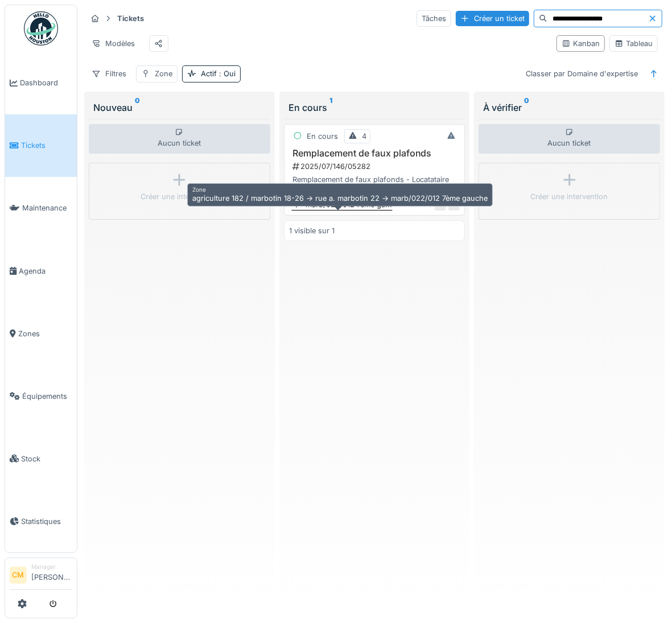  Describe the element at coordinates (47, 207) in the screenshot. I see `span: Maintenance` at that location.